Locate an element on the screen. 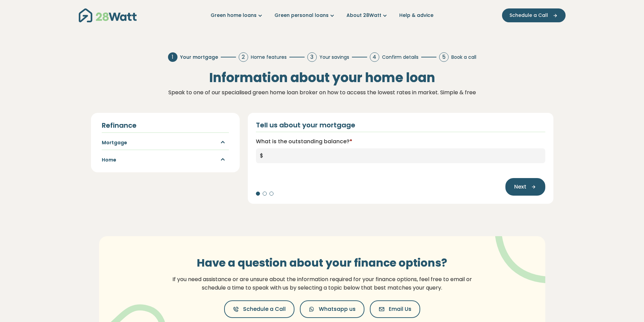  span: Confirm details is located at coordinates (400, 57).